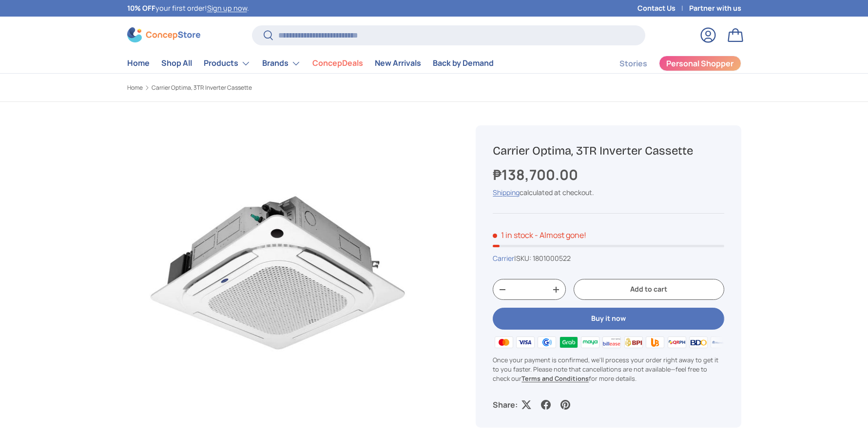  Describe the element at coordinates (536, 175) in the screenshot. I see `strong: ₱138,700.00` at that location.